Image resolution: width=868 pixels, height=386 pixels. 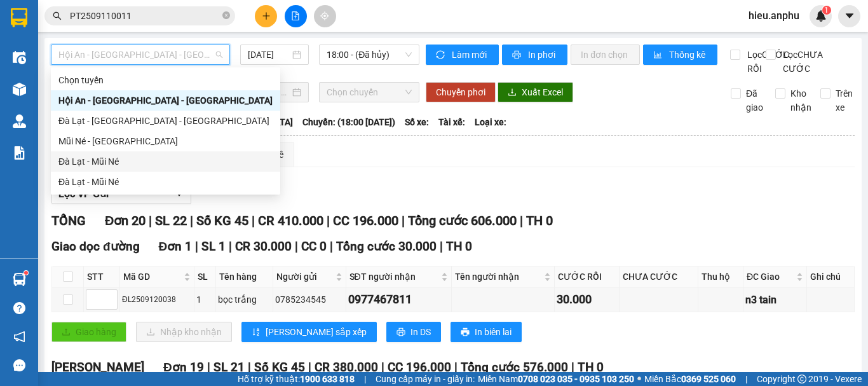 I want to click on span: message, so click(x=19, y=365).